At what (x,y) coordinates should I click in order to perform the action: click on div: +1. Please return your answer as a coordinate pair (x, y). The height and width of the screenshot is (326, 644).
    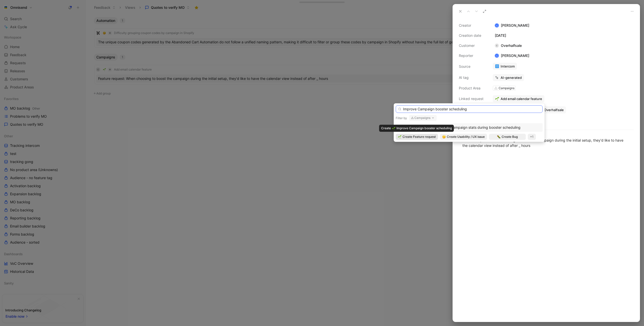
    Looking at the image, I should click on (532, 137).